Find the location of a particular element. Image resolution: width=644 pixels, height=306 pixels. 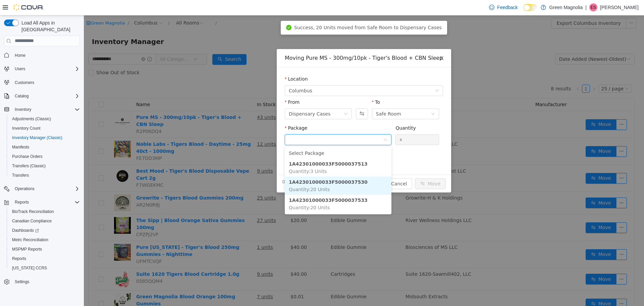

a: Reports is located at coordinates (19, 259).